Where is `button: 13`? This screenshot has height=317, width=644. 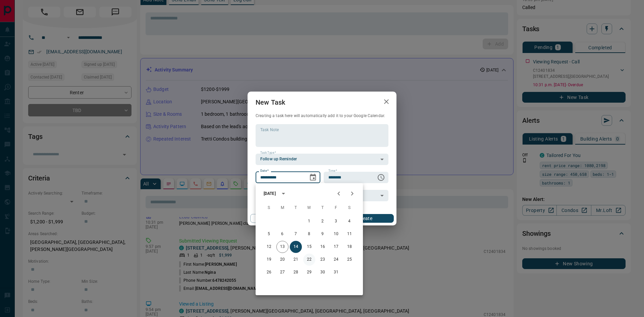 button: 13 is located at coordinates (283, 247).